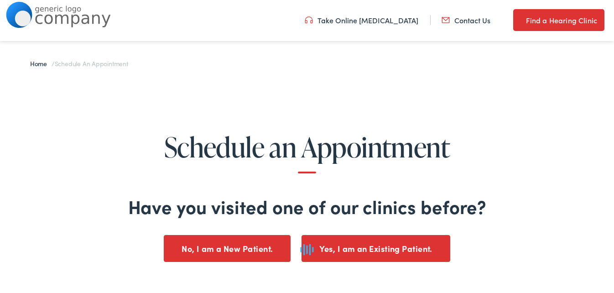 The width and height of the screenshot is (614, 293). I want to click on h2: Have you visited one of our clinics before?, so click(307, 206).